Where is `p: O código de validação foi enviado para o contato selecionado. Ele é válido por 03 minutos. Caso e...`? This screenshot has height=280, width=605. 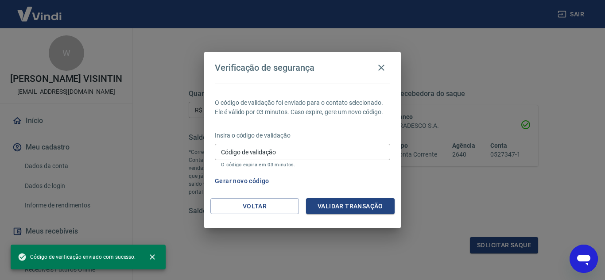 p: O código de validação foi enviado para o contato selecionado. Ele é válido por 03 minutos. Caso e... is located at coordinates (302, 108).